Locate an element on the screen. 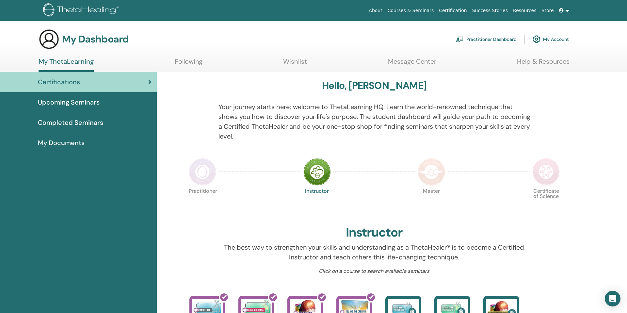 The height and width of the screenshot is (313, 627). span: My Documents is located at coordinates (61, 143).